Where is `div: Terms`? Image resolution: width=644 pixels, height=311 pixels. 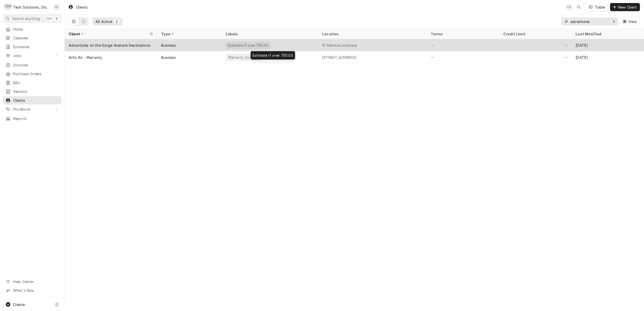
div: Terms is located at coordinates (463, 34).